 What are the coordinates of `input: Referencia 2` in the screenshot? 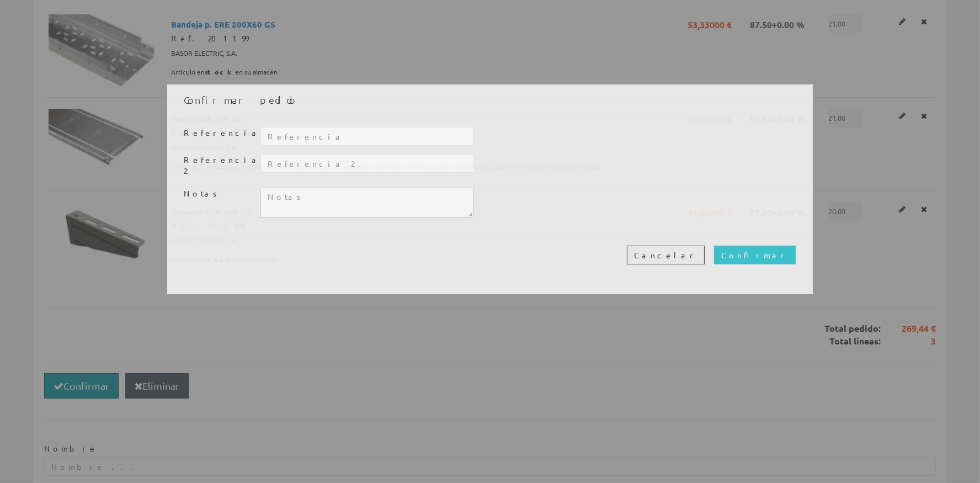 It's located at (367, 163).